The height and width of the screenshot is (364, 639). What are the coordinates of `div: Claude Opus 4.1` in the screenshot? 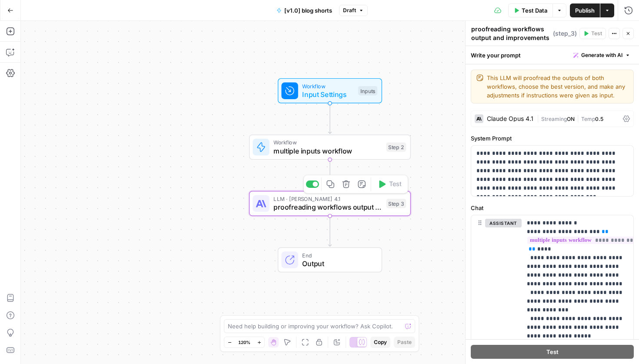 It's located at (510, 119).